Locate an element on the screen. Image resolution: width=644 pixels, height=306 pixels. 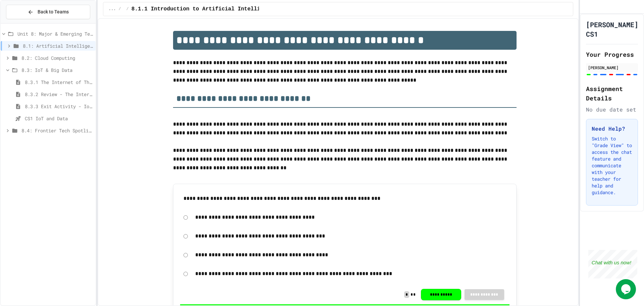
span: 8.3.2 Review - The Internet of Things and Big Data is located at coordinates (59, 94).